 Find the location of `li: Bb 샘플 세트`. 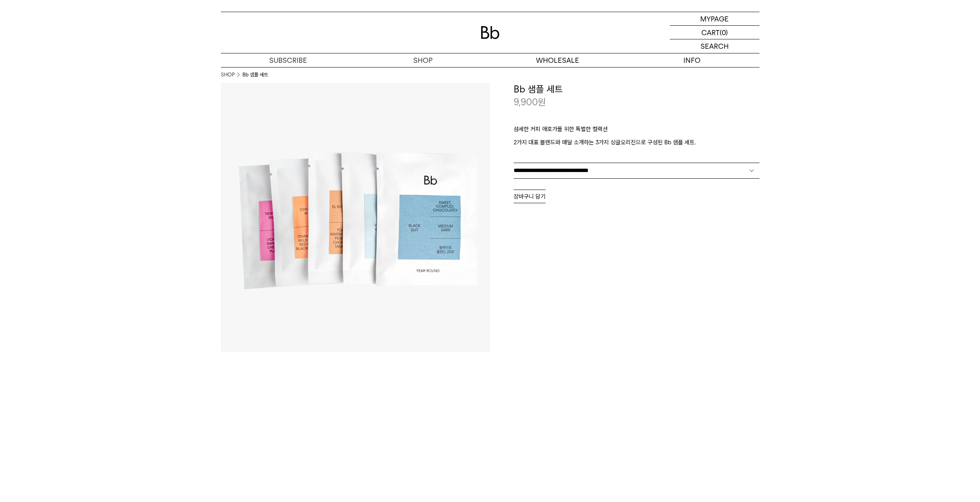

li: Bb 샘플 세트 is located at coordinates (255, 75).